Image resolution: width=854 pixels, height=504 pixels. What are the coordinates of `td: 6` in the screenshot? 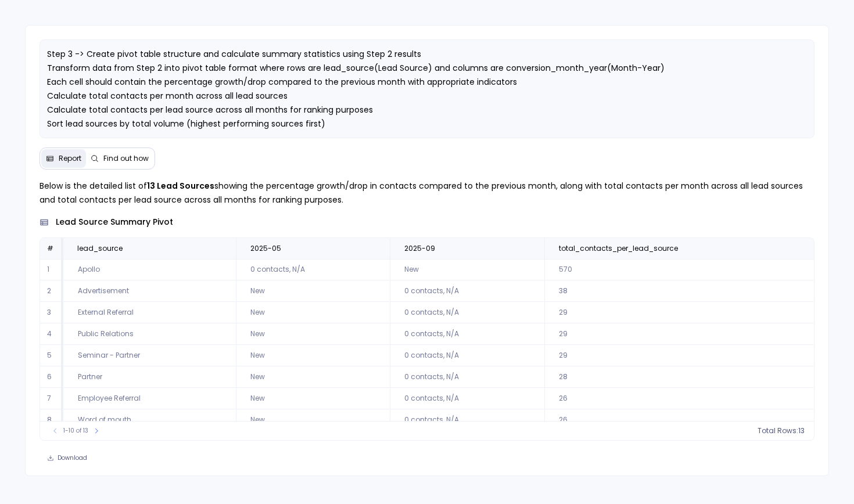 It's located at (52, 377).